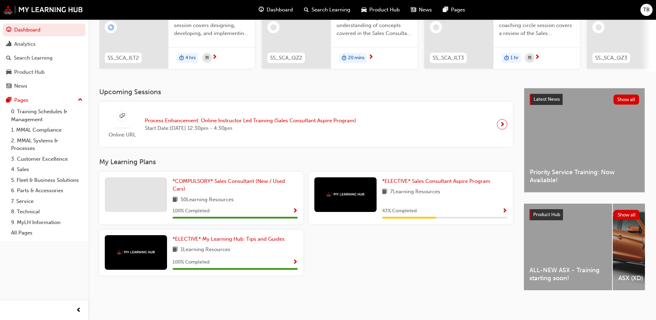 The image size is (656, 320). I want to click on span: 50 Learning Resources, so click(207, 200).